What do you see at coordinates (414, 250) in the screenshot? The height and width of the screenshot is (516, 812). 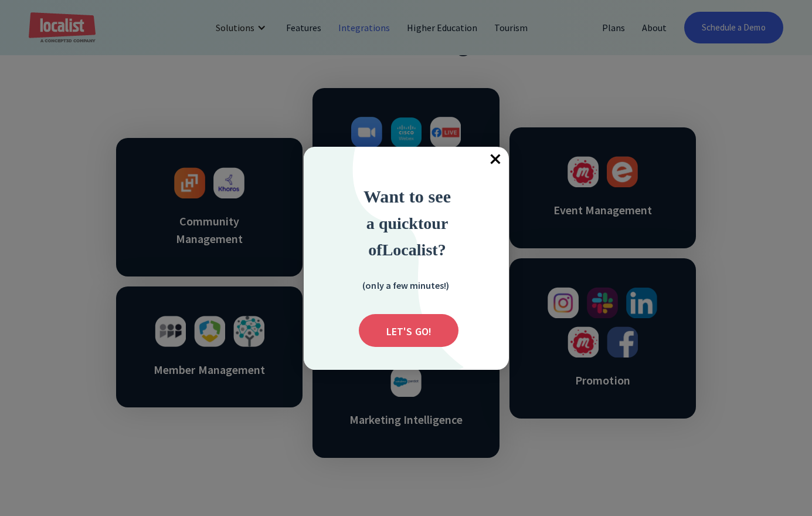 I see `strong: Localist?` at bounding box center [414, 250].